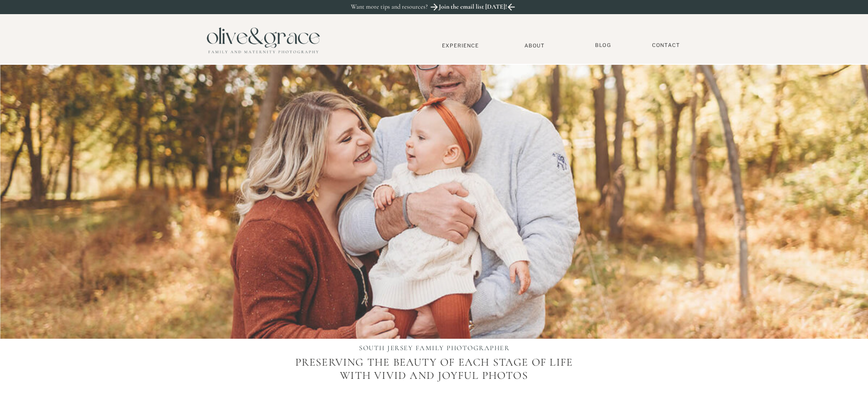 The image size is (868, 419). Describe the element at coordinates (434, 349) in the screenshot. I see `h1: SOUTH JERSEY FAMILY PHOTOGRAPHER` at that location.